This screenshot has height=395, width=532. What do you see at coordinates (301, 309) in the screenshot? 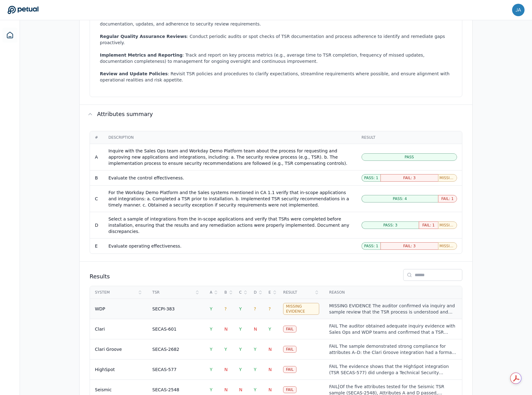
I see `div: Missing Evidence` at bounding box center [301, 309].